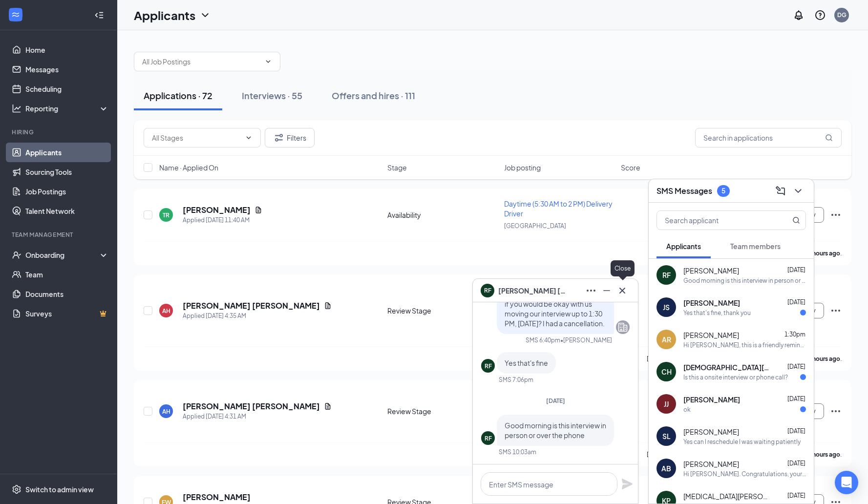 The image size is (868, 504). Describe the element at coordinates (16, 15) in the screenshot. I see `svg: WorkstreamLogo` at that location.